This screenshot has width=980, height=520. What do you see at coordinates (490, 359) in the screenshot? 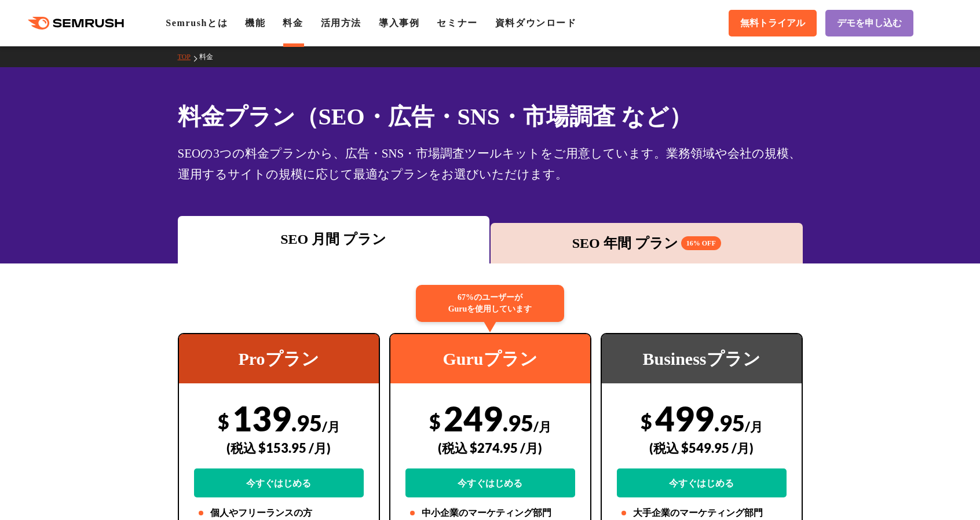
I see `div: Guruプラン` at bounding box center [490, 359].